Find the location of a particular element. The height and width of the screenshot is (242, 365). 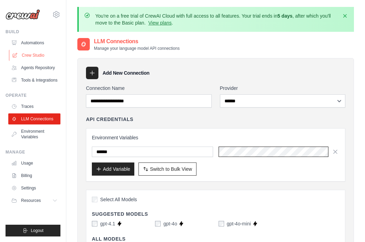

a: Traces is located at coordinates (34, 106).